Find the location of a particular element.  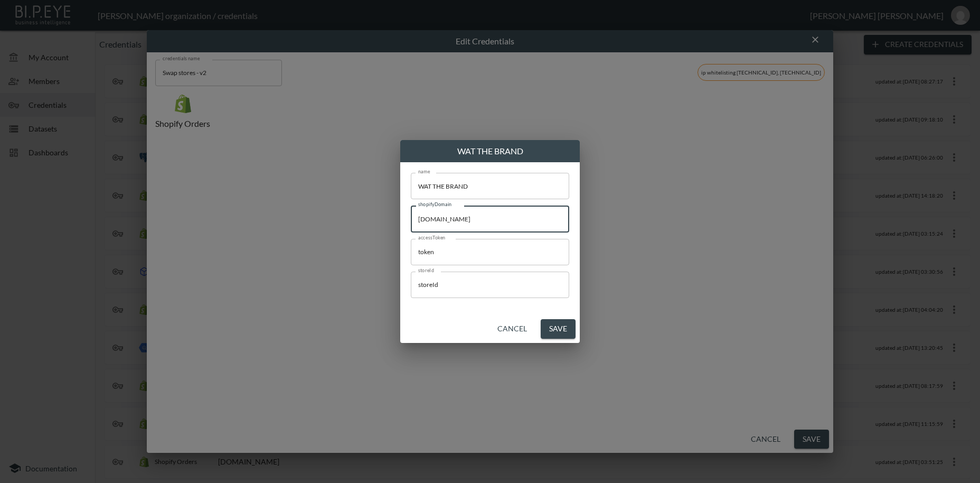

button: Cancel is located at coordinates (512, 329).